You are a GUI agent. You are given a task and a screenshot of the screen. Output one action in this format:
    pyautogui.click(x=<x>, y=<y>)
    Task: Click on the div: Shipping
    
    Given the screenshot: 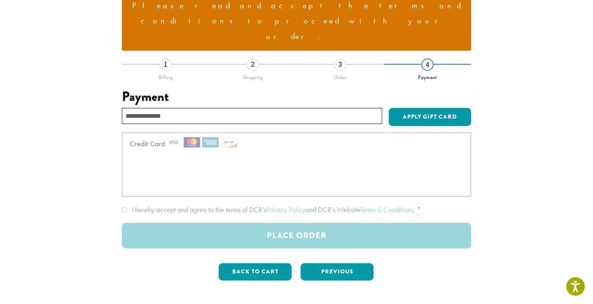 What is the action you would take?
    pyautogui.click(x=253, y=76)
    